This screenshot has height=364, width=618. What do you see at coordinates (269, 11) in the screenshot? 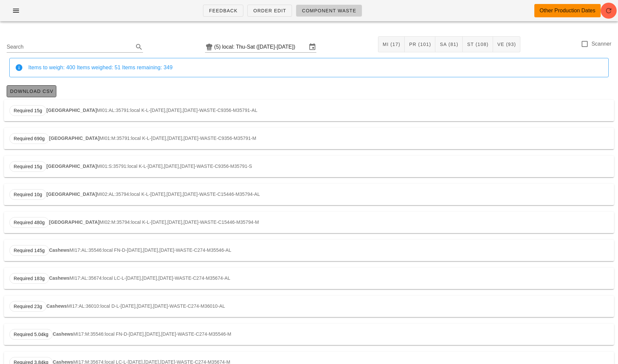
I see `a: Order Edit` at bounding box center [269, 11].